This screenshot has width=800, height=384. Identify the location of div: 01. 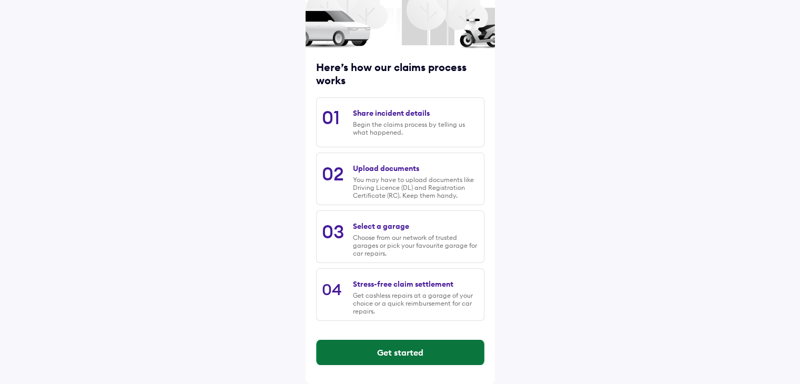
(331, 117).